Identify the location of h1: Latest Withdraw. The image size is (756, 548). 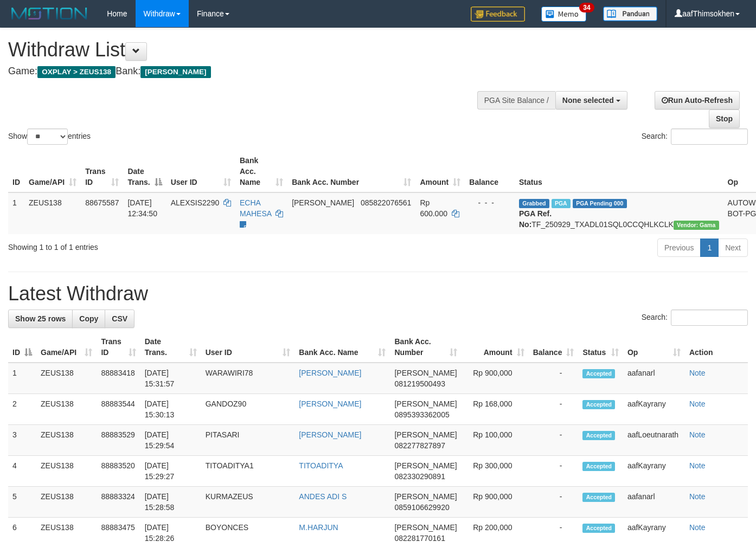
(378, 294).